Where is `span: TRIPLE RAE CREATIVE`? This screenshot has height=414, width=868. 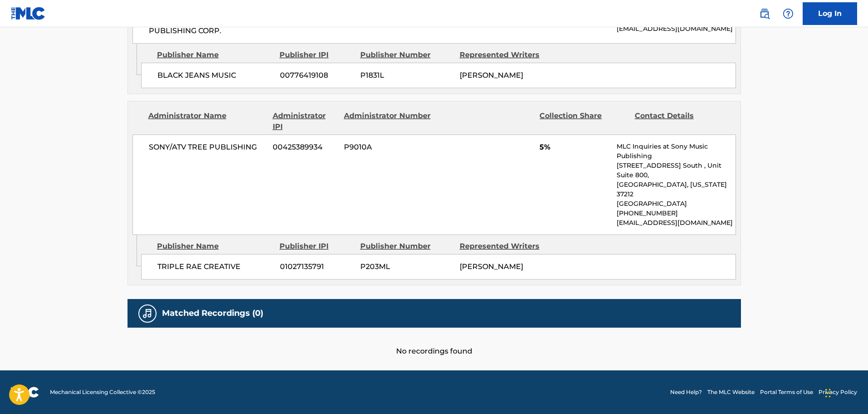 span: TRIPLE RAE CREATIVE is located at coordinates (215, 267).